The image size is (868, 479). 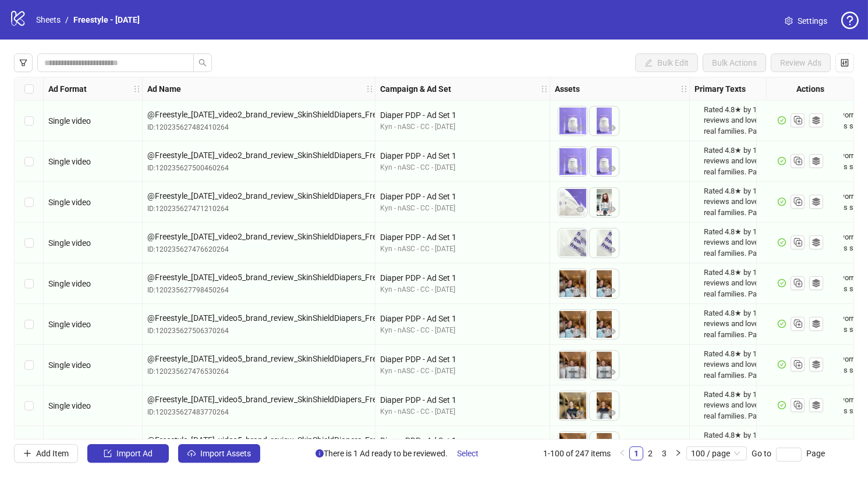 What do you see at coordinates (800, 63) in the screenshot?
I see `button: Review Ads` at bounding box center [800, 63].